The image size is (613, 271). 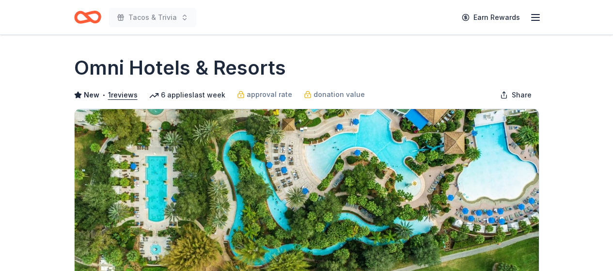 I want to click on span: Share, so click(x=522, y=95).